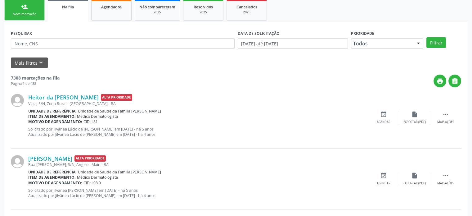 This screenshot has height=216, width=472. What do you see at coordinates (21, 33) in the screenshot?
I see `label: PESQUISAR` at bounding box center [21, 33].